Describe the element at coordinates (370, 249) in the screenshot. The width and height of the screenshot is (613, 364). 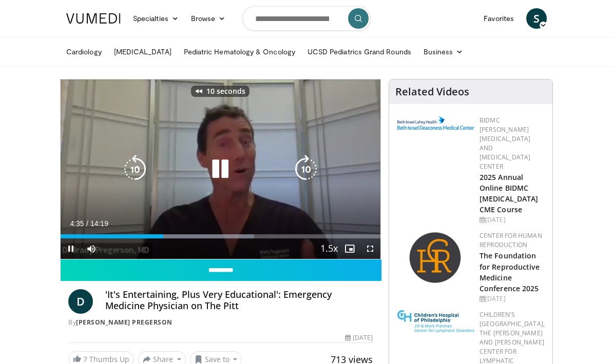
I see `button: Fullscreen` at that location.